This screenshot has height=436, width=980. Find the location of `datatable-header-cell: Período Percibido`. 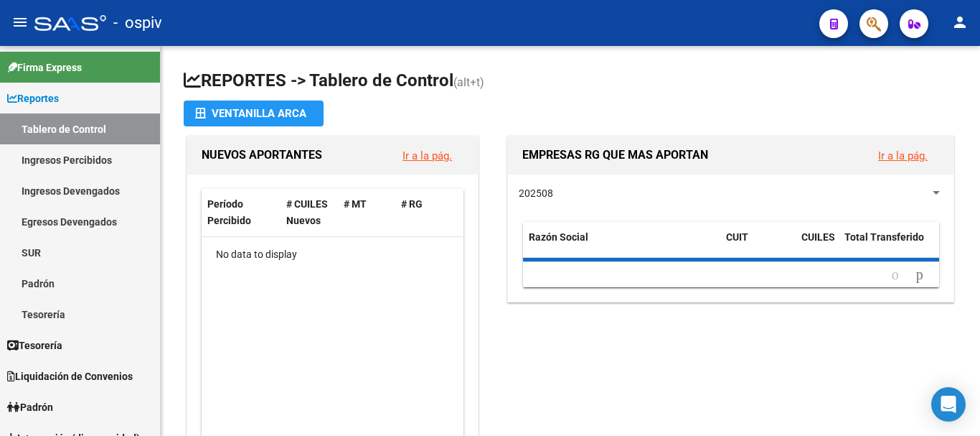

datatable-header-cell: Período Percibido is located at coordinates (241, 213).